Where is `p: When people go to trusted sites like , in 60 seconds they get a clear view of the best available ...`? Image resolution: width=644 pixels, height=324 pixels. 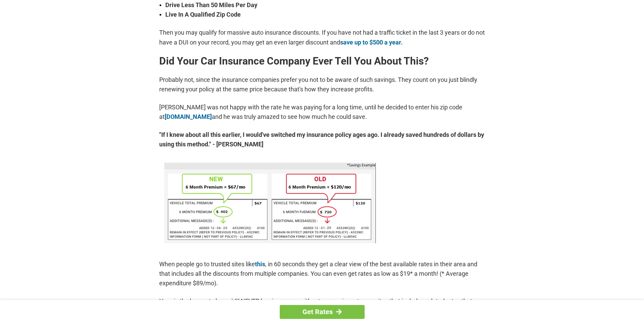
p: When people go to trusted sites like , in 60 seconds they get a clear view of the best available ... is located at coordinates (322, 274).